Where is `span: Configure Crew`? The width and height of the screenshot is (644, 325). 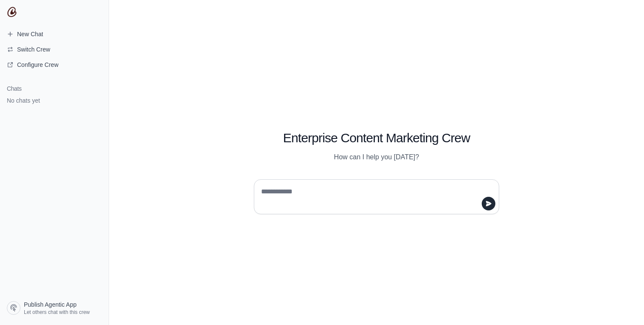 span: Configure Crew is located at coordinates (38, 65).